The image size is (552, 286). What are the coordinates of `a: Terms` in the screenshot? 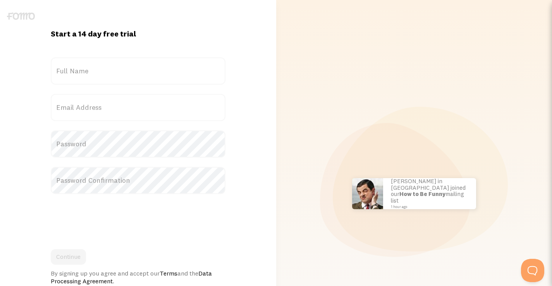 It's located at (169, 273).